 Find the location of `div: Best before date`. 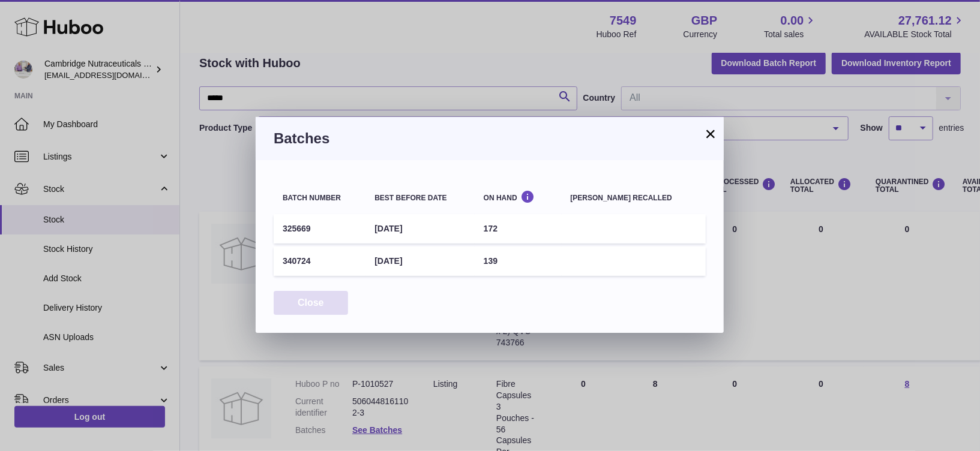

div: Best before date is located at coordinates (419, 198).